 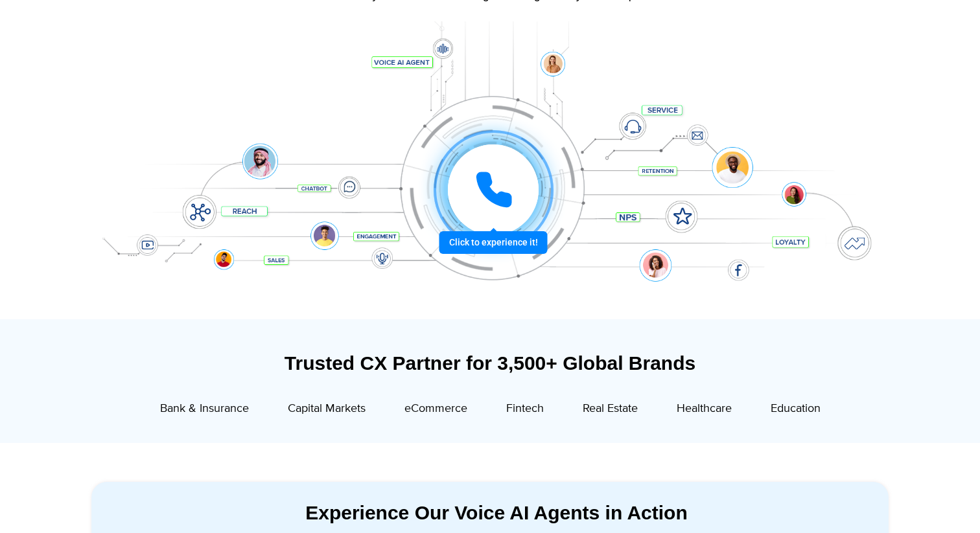 What do you see at coordinates (436, 408) in the screenshot?
I see `span: eCommerce` at bounding box center [436, 408].